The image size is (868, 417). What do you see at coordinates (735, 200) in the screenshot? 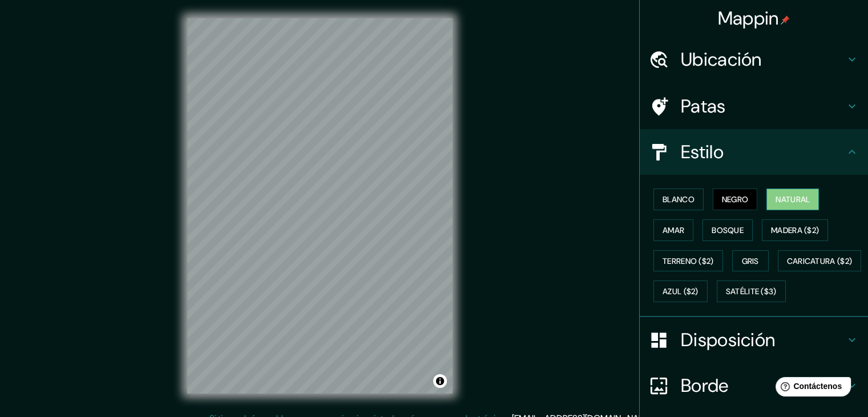
I see `button: Negro` at bounding box center [735, 200].